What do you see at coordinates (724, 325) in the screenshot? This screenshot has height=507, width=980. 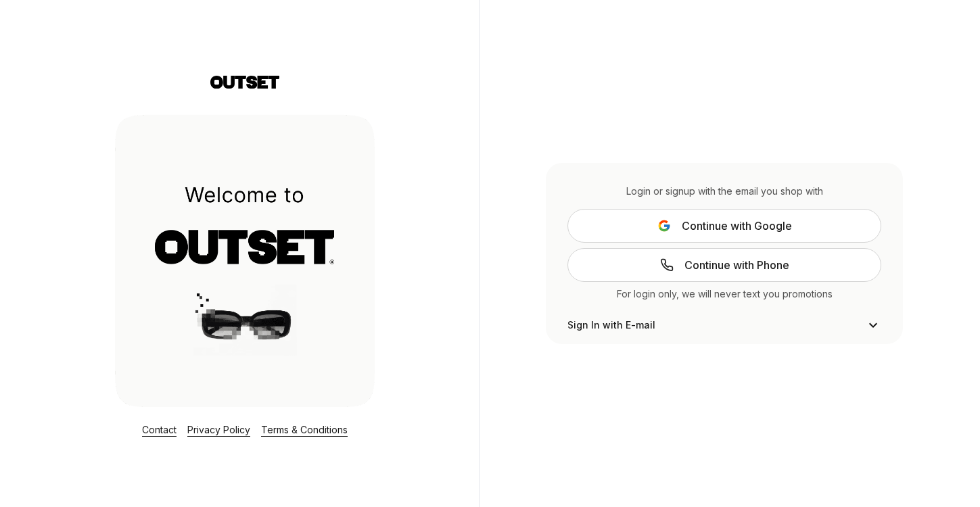 I see `button: Sign In with E-mail` at bounding box center [724, 325].